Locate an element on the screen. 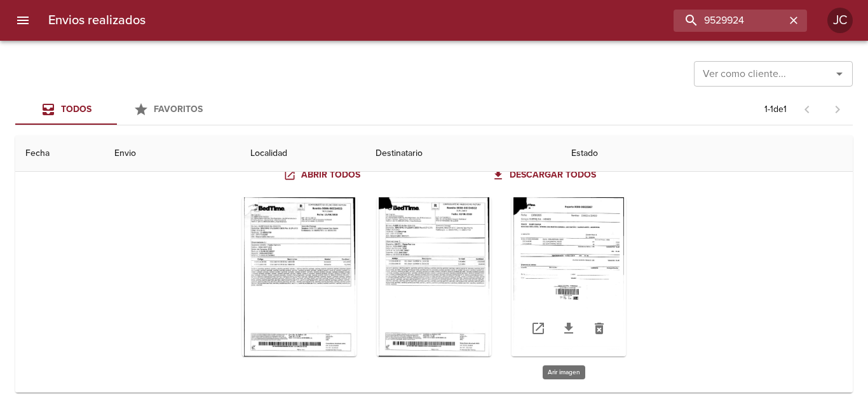  table: Tabla de envíos del cliente is located at coordinates (434, 201).